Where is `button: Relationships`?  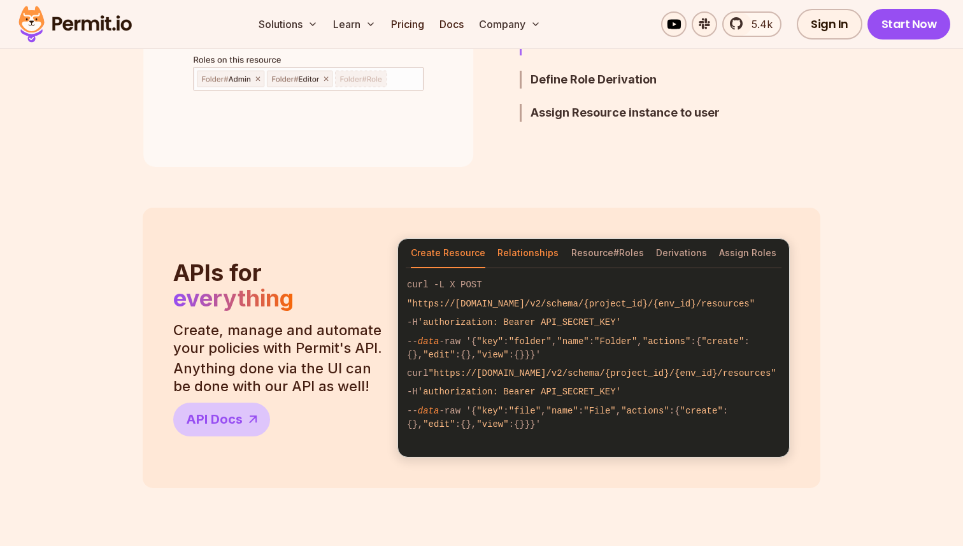 button: Relationships is located at coordinates (528, 254).